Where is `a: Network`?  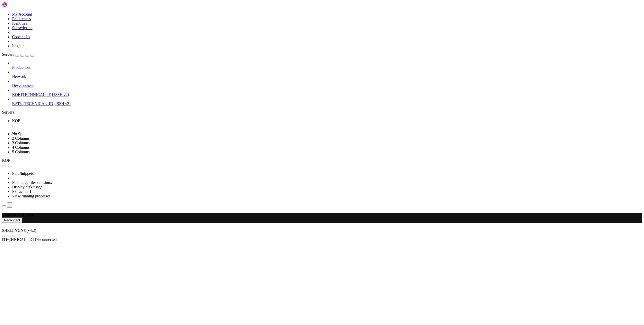
a: Network is located at coordinates (327, 77).